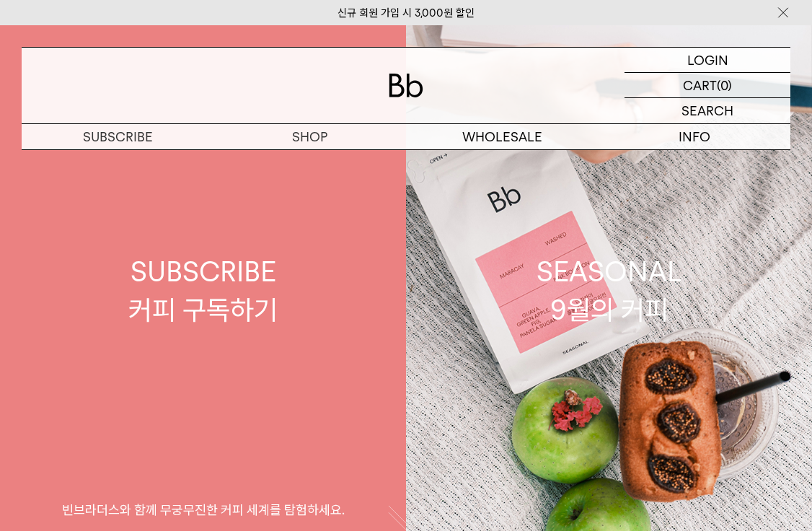  Describe the element at coordinates (406, 13) in the screenshot. I see `a: 신규 회원 가입 시 3,000원 할인` at that location.